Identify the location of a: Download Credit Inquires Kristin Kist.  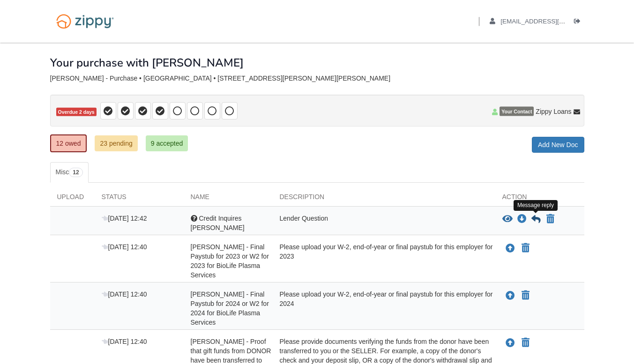
(522, 220).